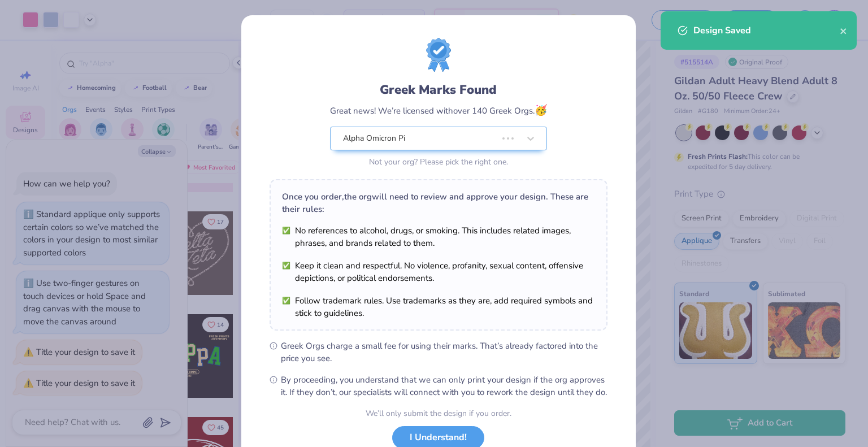 This screenshot has height=447, width=868. What do you see at coordinates (444, 386) in the screenshot?
I see `span: By proceeding, you understand that we can only print your design if the org approves it. If they ...` at bounding box center [444, 386].